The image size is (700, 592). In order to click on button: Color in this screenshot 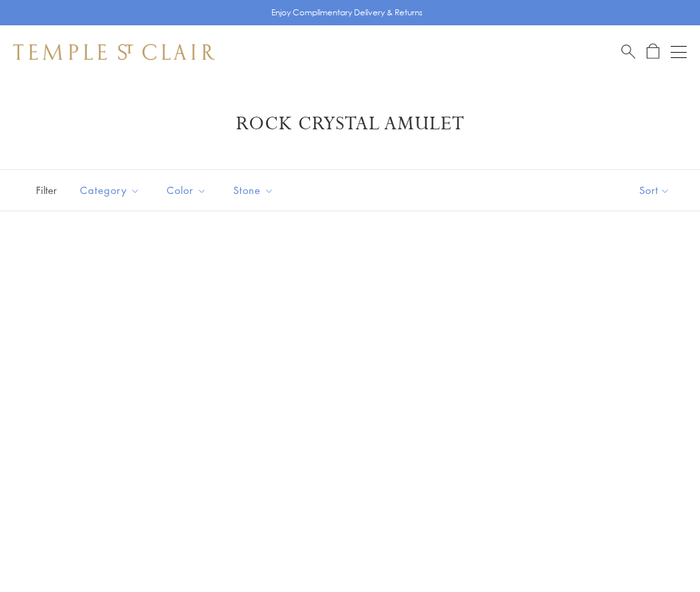, I will do `click(186, 190)`.